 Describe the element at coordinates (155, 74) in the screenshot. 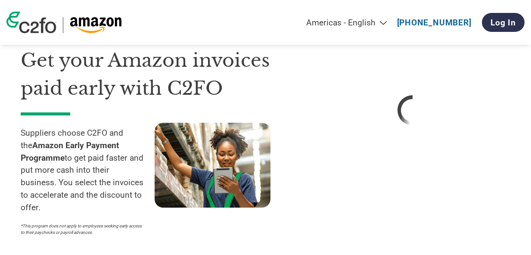

I see `h1: Get your Amazon invoices paid early with C2FO` at that location.